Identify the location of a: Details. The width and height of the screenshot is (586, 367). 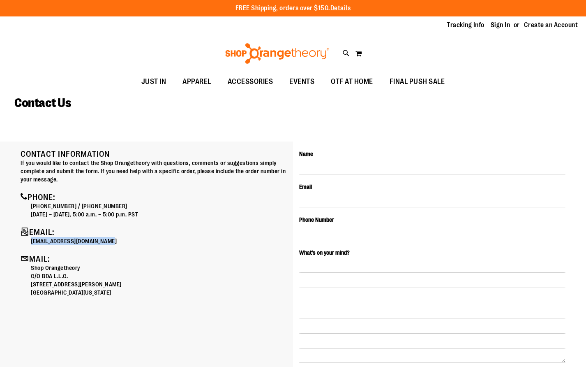
(341, 8).